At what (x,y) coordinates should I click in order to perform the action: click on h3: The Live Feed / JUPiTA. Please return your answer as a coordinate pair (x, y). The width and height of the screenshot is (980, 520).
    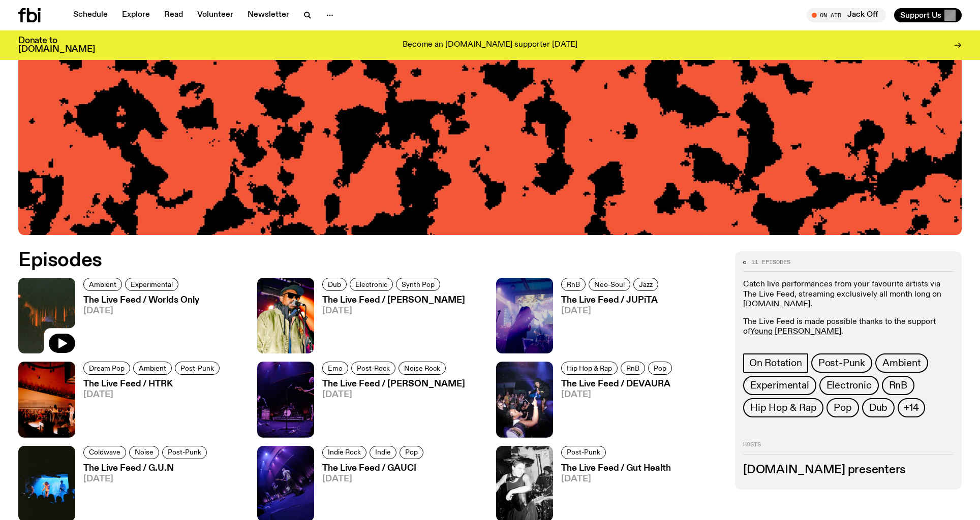
    Looking at the image, I should click on (611, 300).